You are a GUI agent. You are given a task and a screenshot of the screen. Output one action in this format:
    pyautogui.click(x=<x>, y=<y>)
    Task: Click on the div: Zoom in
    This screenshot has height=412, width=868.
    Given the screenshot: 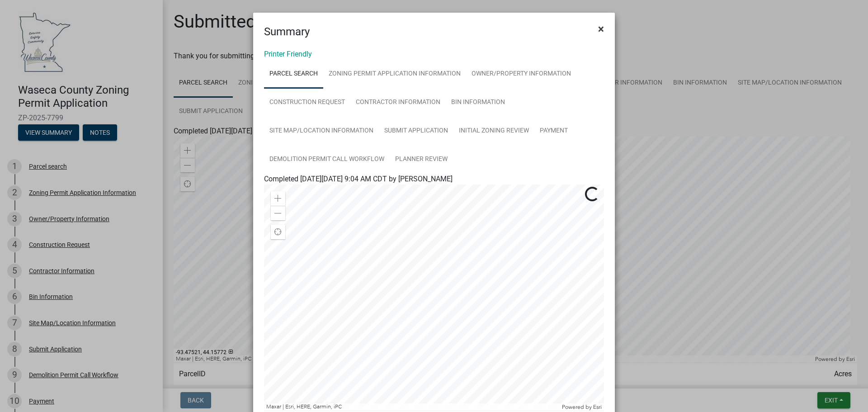 What is the action you would take?
    pyautogui.click(x=278, y=198)
    